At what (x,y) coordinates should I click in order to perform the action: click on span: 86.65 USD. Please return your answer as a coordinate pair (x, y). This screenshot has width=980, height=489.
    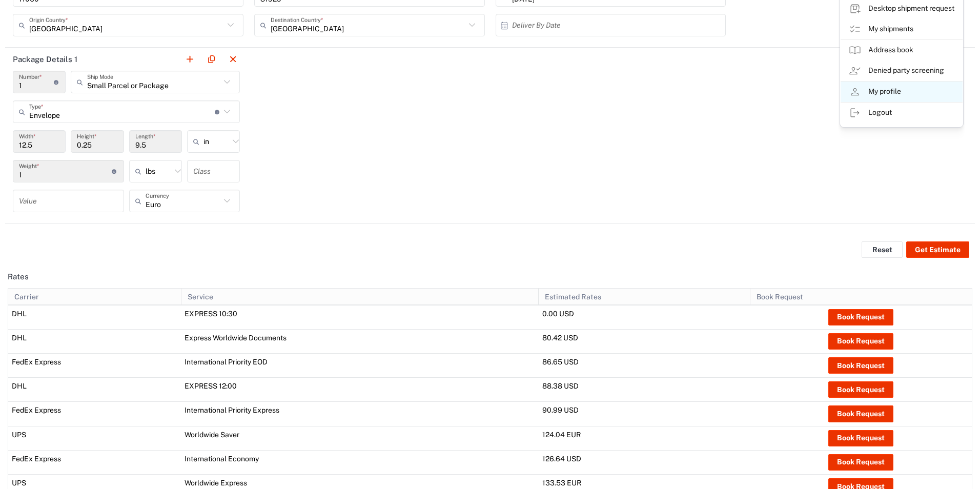
    Looking at the image, I should click on (560, 362).